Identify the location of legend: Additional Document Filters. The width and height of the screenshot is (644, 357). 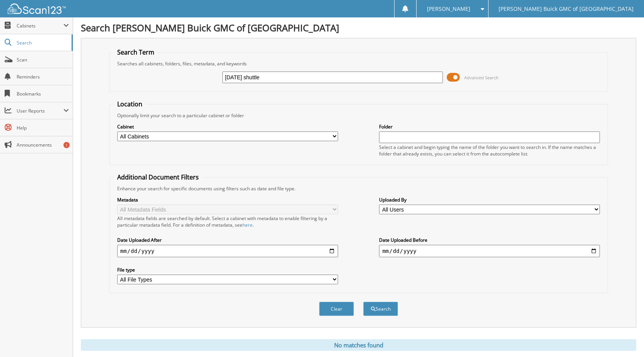
(158, 177).